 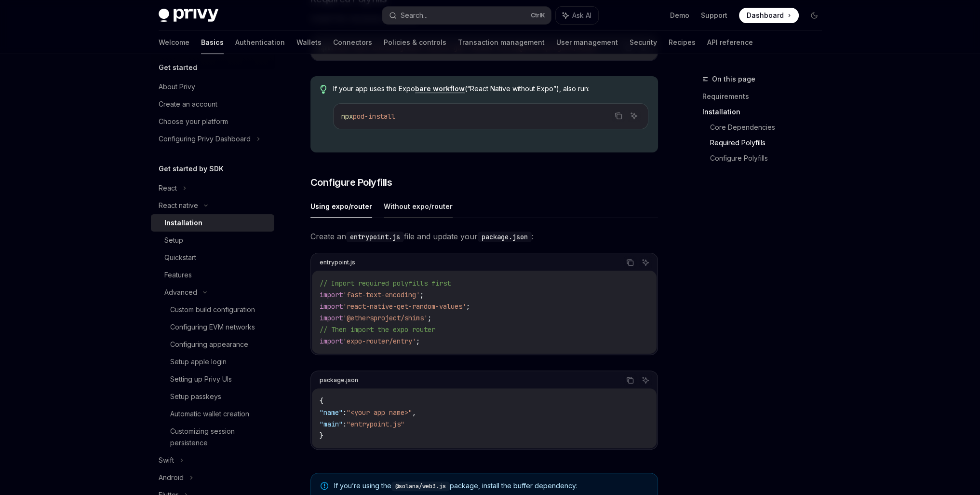 I want to click on div: Configuring Privy Dashboard, so click(x=204, y=139).